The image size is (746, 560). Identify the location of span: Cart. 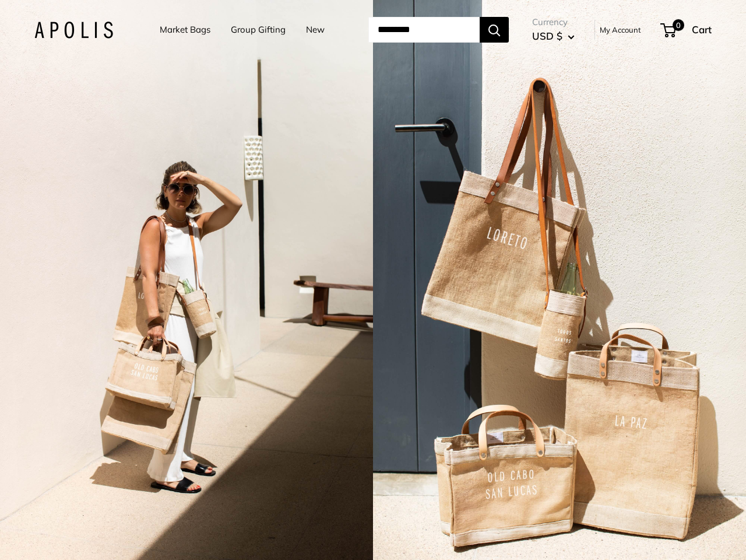
(702, 29).